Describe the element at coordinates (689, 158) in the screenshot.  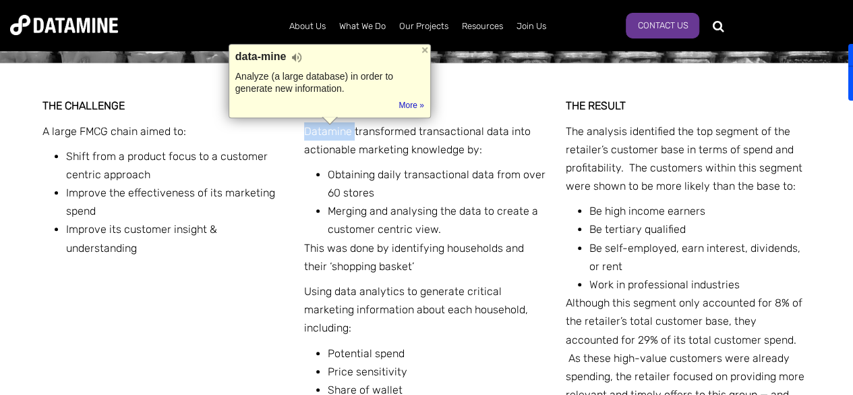
I see `p: The analysis identified the top segment of the retailer’s customer base in terms of spend and pro...` at that location.